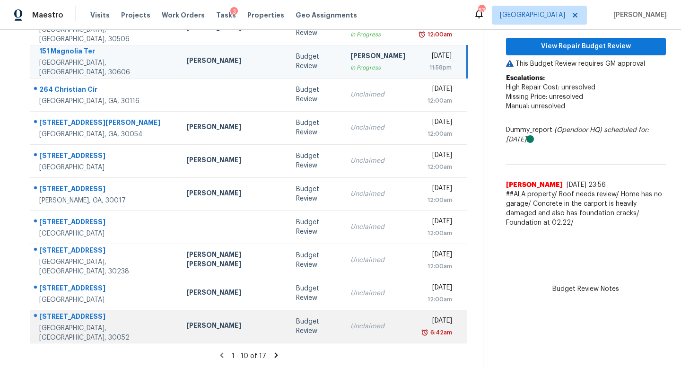 This screenshot has height=368, width=681. Describe the element at coordinates (183, 15) in the screenshot. I see `span: Work Orders` at that location.